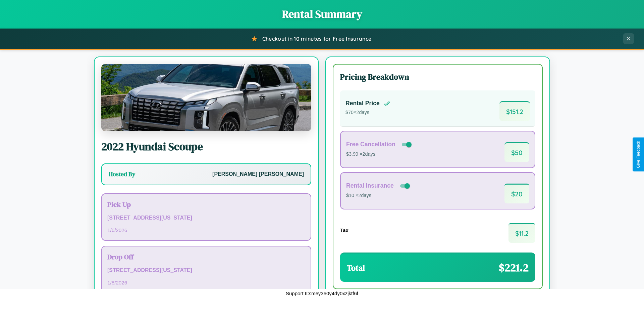  Describe the element at coordinates (206, 282) in the screenshot. I see `p: 1 / 8 / 2026` at that location.